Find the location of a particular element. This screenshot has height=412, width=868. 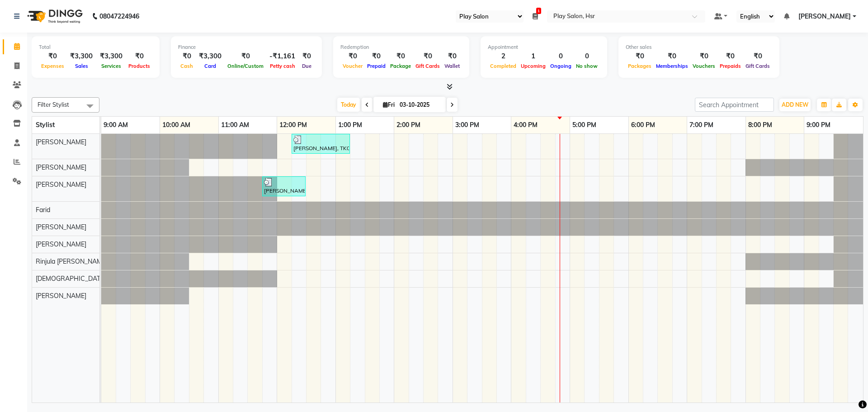

span: Today is located at coordinates (349, 105).